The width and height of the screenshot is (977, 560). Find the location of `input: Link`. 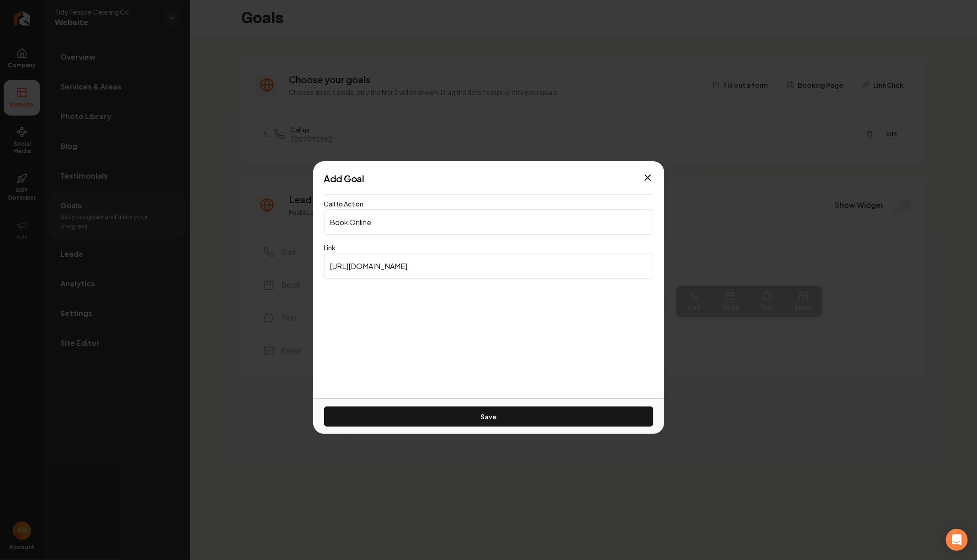

input: Link is located at coordinates (488, 266).